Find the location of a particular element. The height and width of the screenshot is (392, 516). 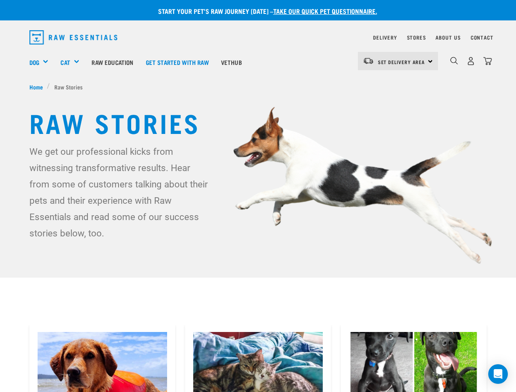

img: home-icon-1@2x.png is located at coordinates (454, 60).